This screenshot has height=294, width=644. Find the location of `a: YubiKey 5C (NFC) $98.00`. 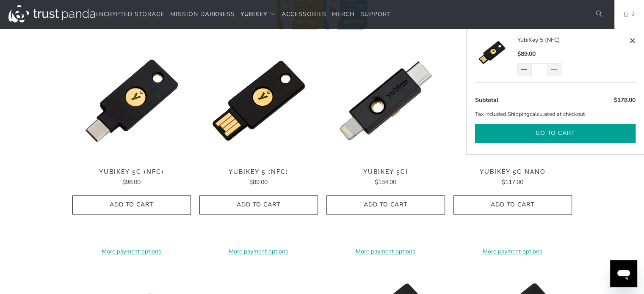

a: YubiKey 5C (NFC) $98.00 is located at coordinates (132, 178).